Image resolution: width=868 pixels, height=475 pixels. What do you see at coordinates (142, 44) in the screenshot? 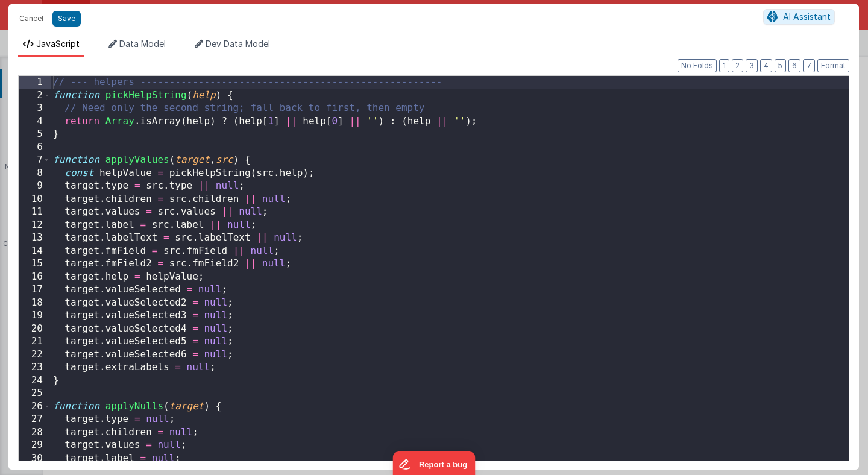
I see `span: Data Model` at bounding box center [142, 44].